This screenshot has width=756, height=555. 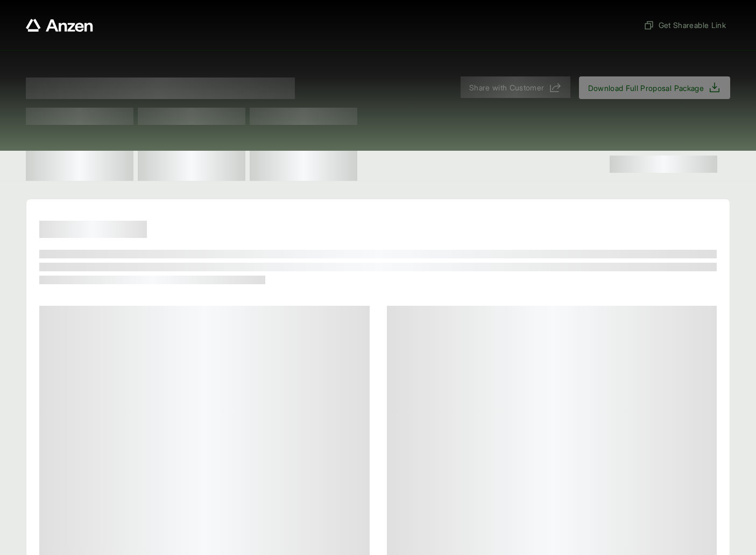 I want to click on span: Get Shareable Link, so click(x=685, y=25).